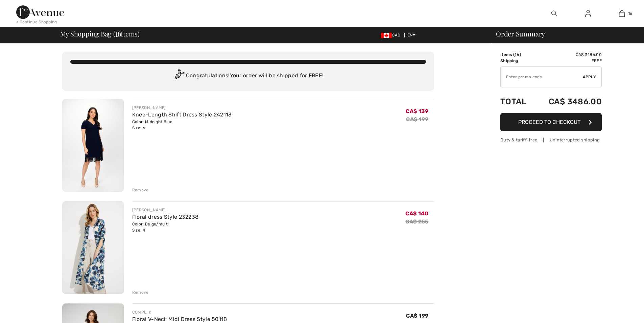 The width and height of the screenshot is (644, 323). What do you see at coordinates (551, 122) in the screenshot?
I see `button: Proceed to Checkout` at bounding box center [551, 122].